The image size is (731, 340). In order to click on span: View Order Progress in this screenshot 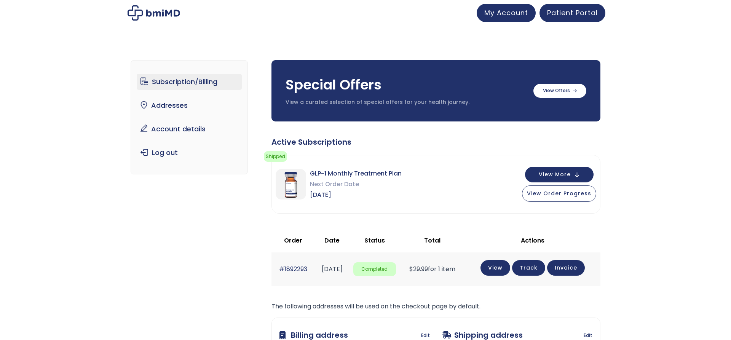, I will do `click(559, 193)`.